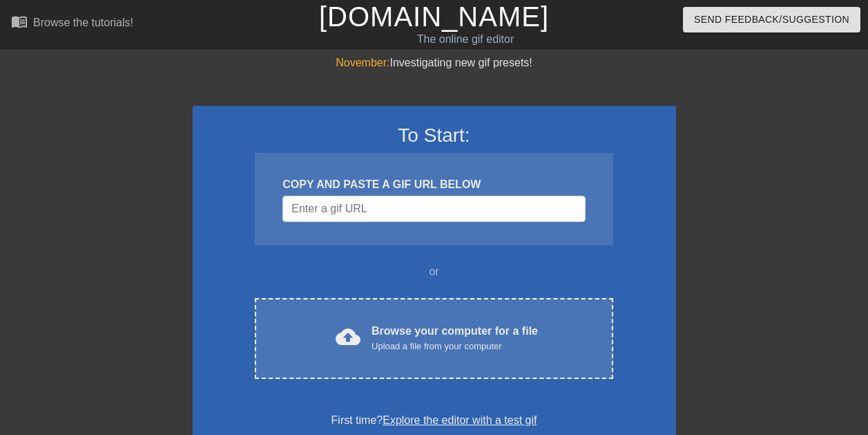 Image resolution: width=868 pixels, height=435 pixels. I want to click on div: COPY AND PASTE A GIF URL BELOW, so click(434, 185).